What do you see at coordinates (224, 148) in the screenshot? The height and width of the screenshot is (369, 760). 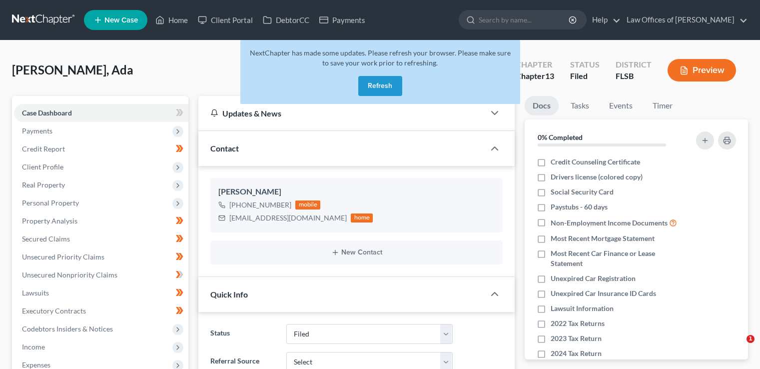 I see `span: Contact` at bounding box center [224, 148].